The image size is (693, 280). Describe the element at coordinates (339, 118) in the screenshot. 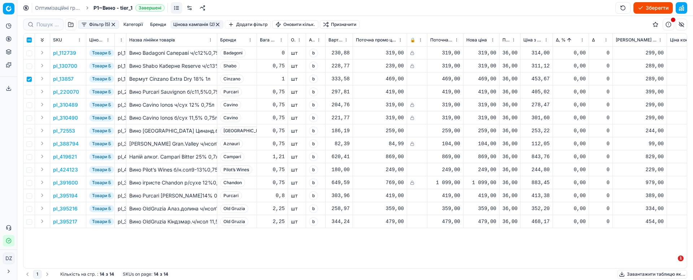

I see `div: 221,77` at that location.